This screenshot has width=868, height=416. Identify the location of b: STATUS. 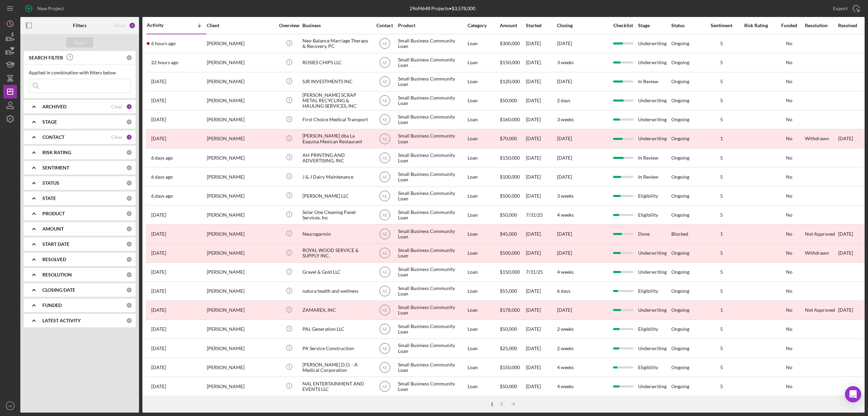
(51, 183).